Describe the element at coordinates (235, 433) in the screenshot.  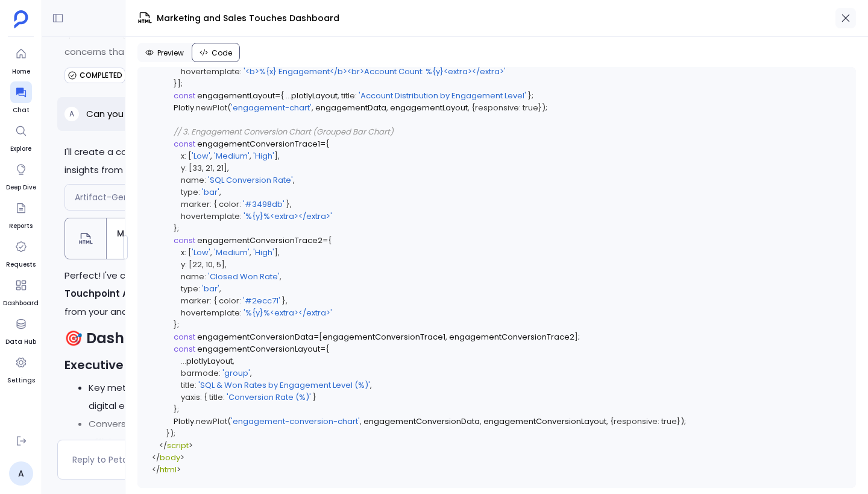
I see `li: Conversion rates: 60.66% MQL to SQL, 20.22% overall pipeline efficiency` at that location.